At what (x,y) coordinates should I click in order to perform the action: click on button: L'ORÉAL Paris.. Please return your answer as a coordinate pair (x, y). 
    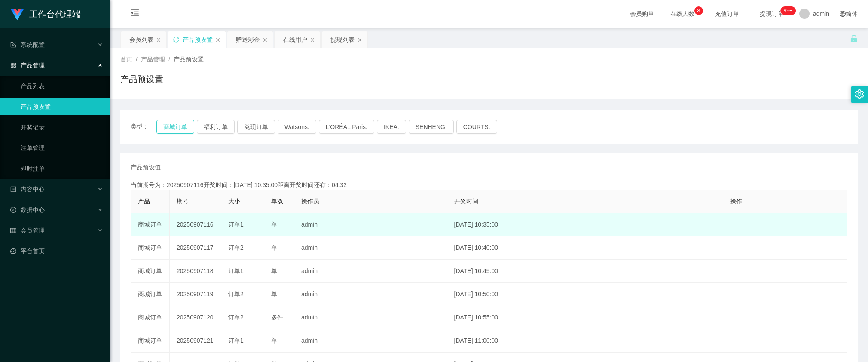
    Looking at the image, I should click on (346, 127).